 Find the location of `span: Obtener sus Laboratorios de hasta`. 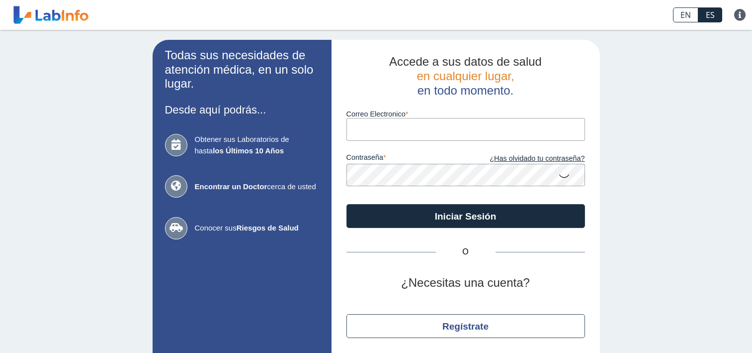

span: Obtener sus Laboratorios de hasta is located at coordinates (257, 145).